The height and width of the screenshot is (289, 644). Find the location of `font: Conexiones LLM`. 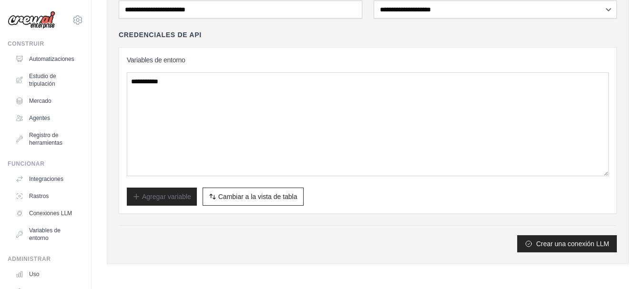

font: Conexiones LLM is located at coordinates (51, 214).